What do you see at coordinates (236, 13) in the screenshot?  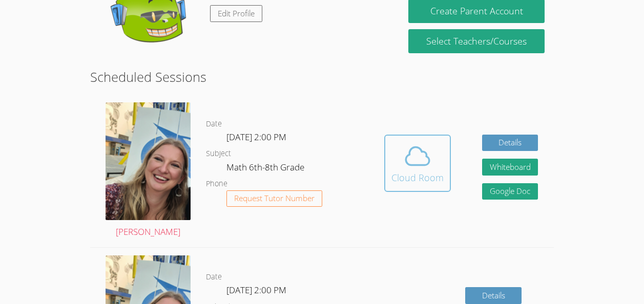 I see `a: Edit Profile` at bounding box center [236, 13].